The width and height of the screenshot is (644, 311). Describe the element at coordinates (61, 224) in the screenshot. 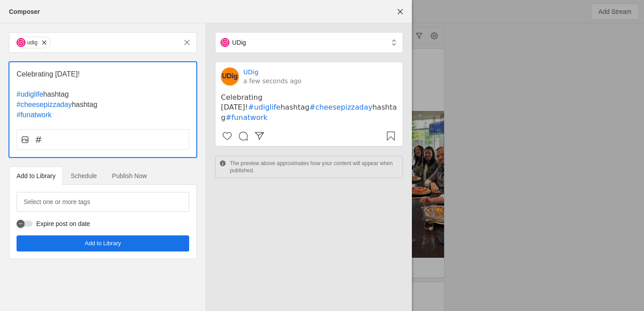

I see `label: Expire post on date` at that location.